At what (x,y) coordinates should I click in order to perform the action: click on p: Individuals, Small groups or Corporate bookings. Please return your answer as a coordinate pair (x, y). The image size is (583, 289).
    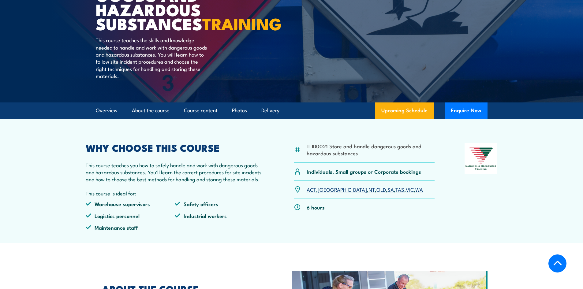
    Looking at the image, I should click on (364, 171).